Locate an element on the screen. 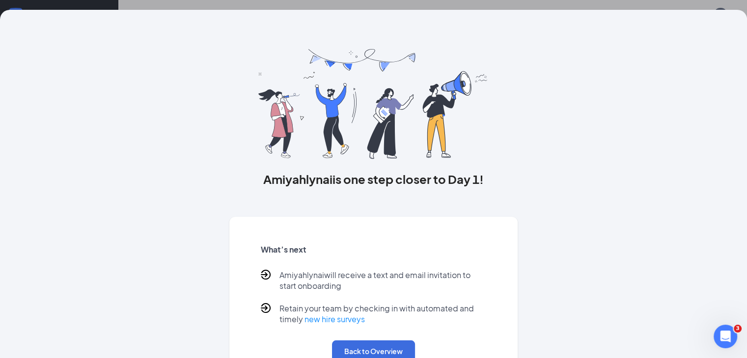  p: Retain your team by checking in with automated and timely is located at coordinates (383, 314).